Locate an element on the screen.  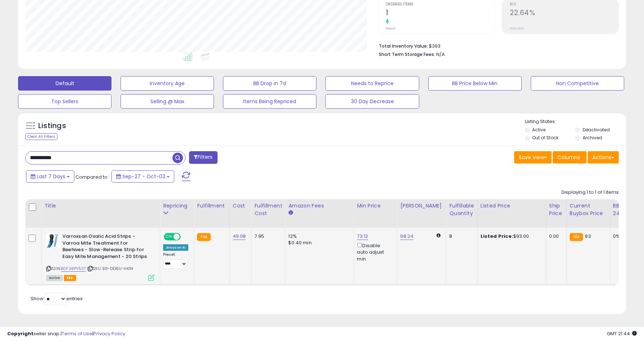
p: Listing States: is located at coordinates (576, 121).